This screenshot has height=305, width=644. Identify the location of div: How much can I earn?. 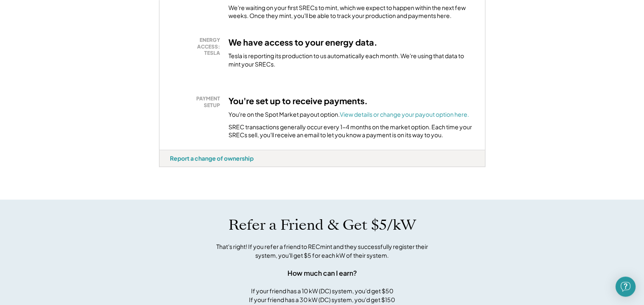
(322, 273).